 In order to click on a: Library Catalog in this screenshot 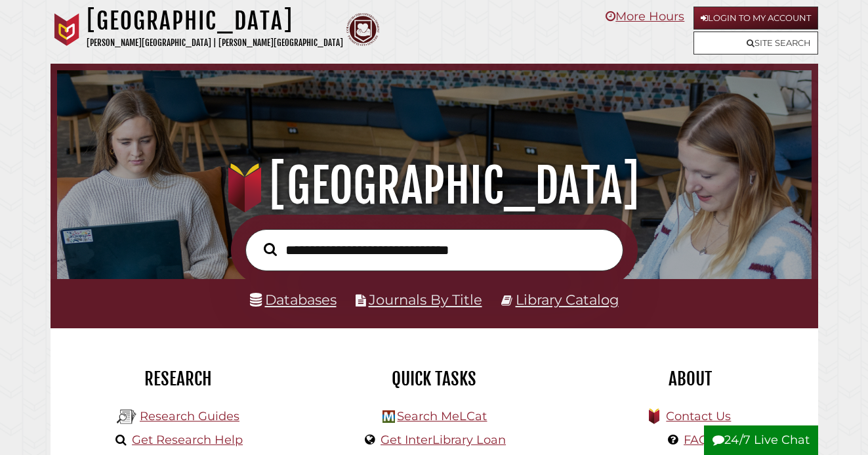, I will do `click(567, 299)`.